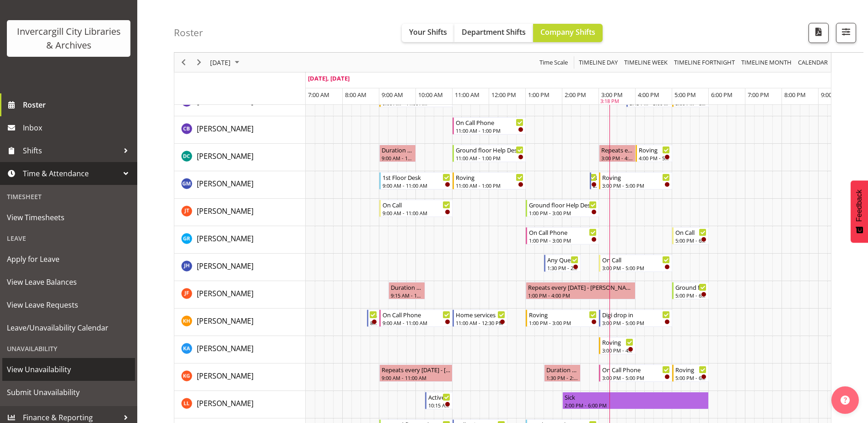 The image size is (868, 423). Describe the element at coordinates (538, 95) in the screenshot. I see `span: 1:00 PM` at that location.